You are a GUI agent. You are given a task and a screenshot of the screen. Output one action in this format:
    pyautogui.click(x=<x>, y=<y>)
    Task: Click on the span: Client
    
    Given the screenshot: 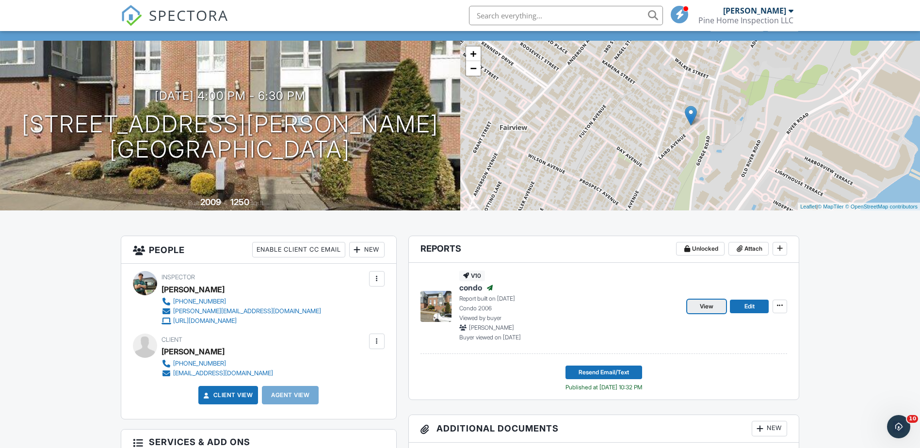 What is the action you would take?
    pyautogui.click(x=172, y=339)
    